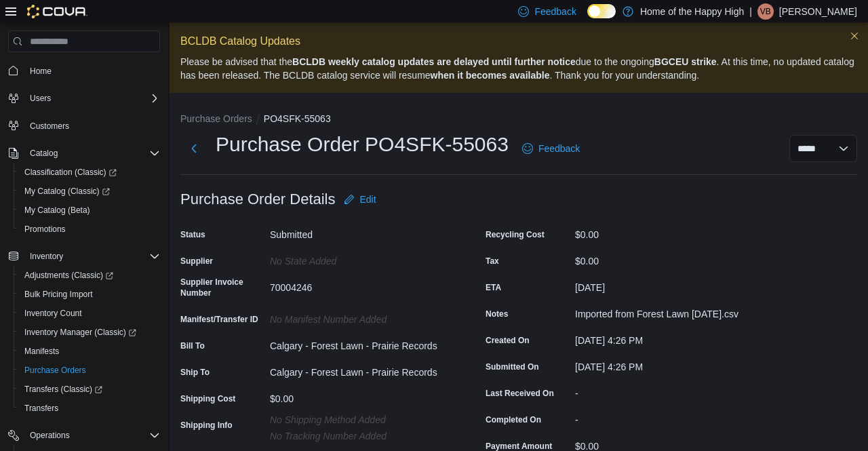 Image resolution: width=868 pixels, height=451 pixels. What do you see at coordinates (41, 71) in the screenshot?
I see `a: Home` at bounding box center [41, 71].